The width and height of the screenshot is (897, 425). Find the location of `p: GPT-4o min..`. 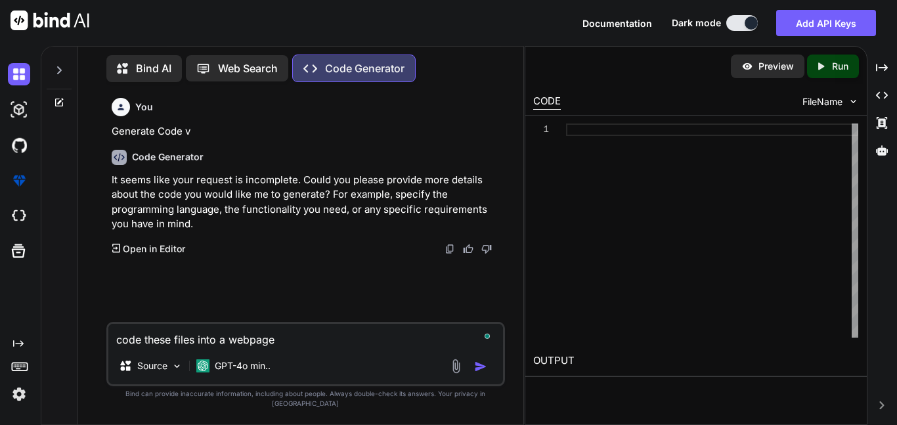

p: GPT-4o min.. is located at coordinates (242, 366).